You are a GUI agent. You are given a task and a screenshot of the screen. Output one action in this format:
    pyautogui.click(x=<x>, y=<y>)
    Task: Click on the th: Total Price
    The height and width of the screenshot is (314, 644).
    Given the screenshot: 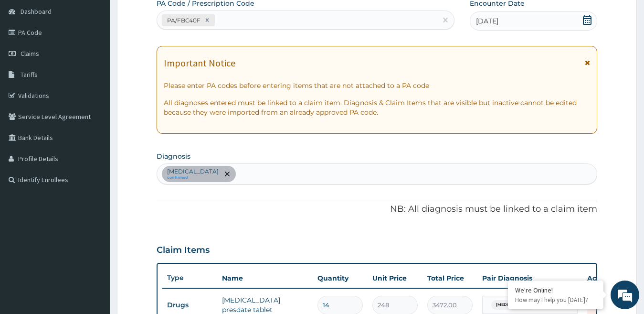 What is the action you would take?
    pyautogui.click(x=450, y=278)
    